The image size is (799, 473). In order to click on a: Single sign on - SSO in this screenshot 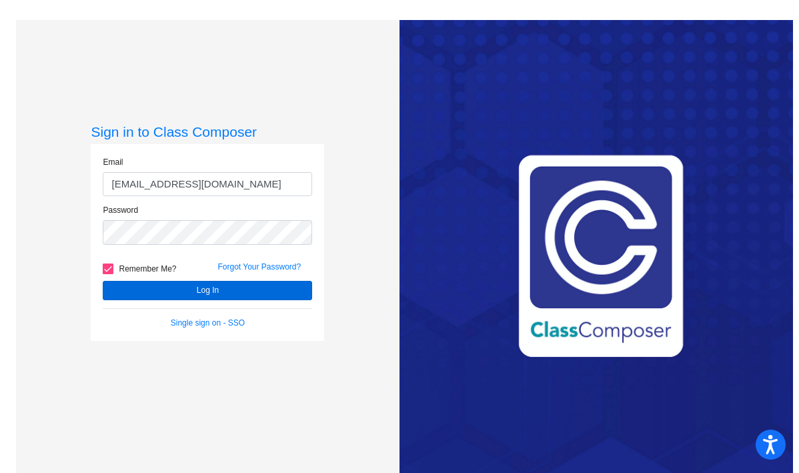, I will do `click(207, 323)`.